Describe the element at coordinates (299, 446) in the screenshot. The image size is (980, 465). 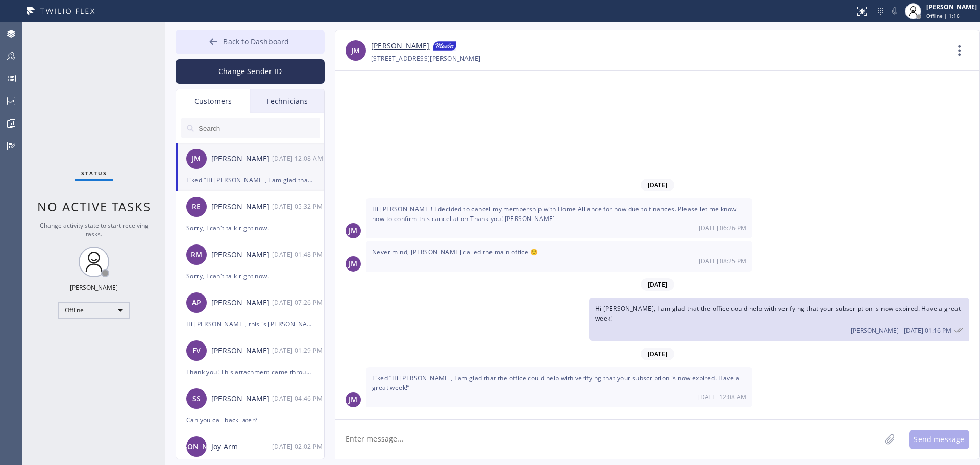
I see `div: 09/05/2025 9:02 AM` at that location.